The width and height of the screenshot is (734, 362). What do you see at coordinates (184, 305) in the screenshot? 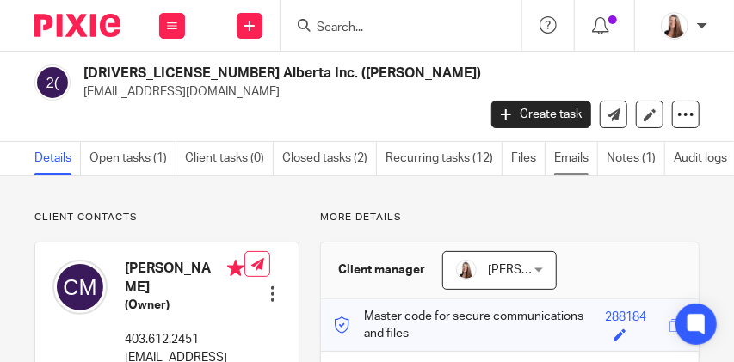
I see `h5: (Owner)` at bounding box center [184, 305].